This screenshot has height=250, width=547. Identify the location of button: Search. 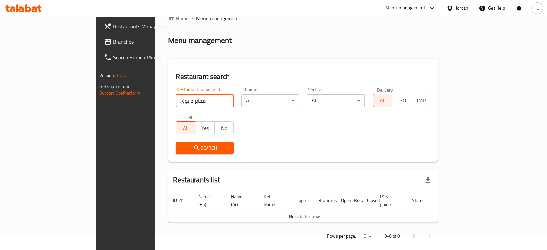
(205, 148).